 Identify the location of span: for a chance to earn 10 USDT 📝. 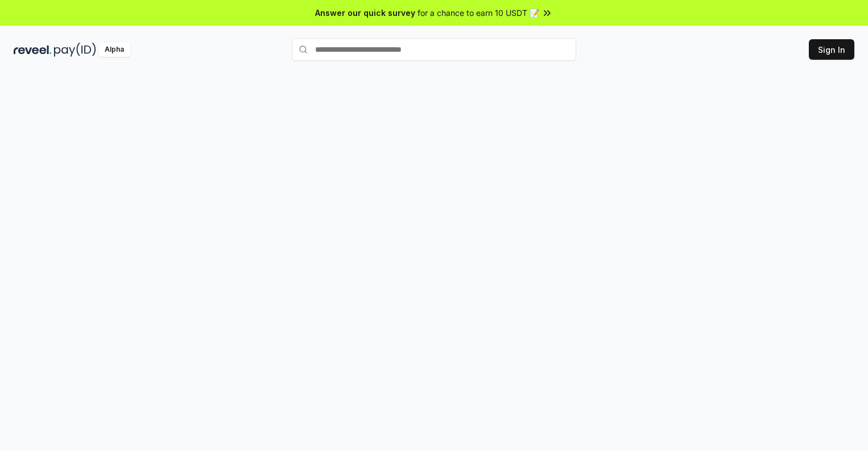
(479, 13).